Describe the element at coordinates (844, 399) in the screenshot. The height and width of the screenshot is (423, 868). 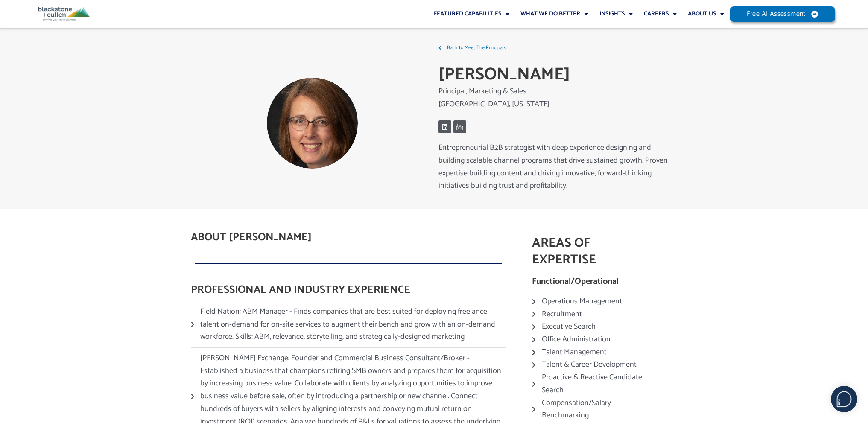
I see `img: users%2F5SSOSaKfQqXq3cFEnIZRYMEs4ra2%2Fmedia%2Fimages%2F-Bulle%20blanche%20sans%20fond%20%2B%20ma...` at that location.